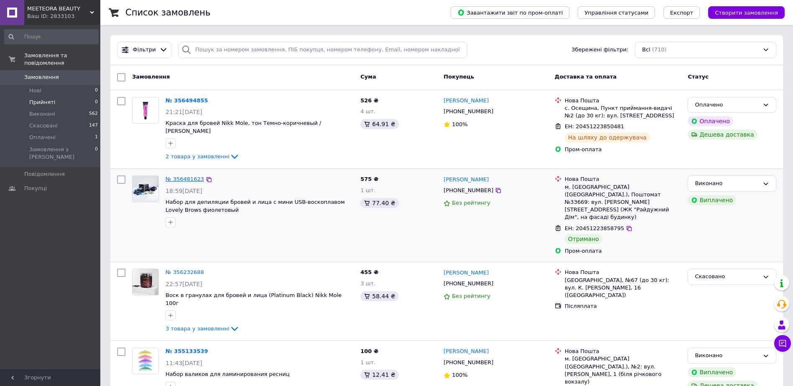 This screenshot has height=386, width=793. What do you see at coordinates (187, 100) in the screenshot?
I see `a: № 356494855` at bounding box center [187, 100].